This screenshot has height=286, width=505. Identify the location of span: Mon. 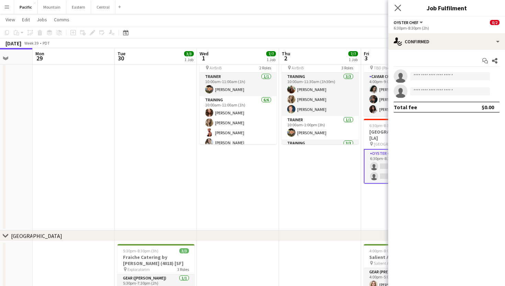
(40, 54).